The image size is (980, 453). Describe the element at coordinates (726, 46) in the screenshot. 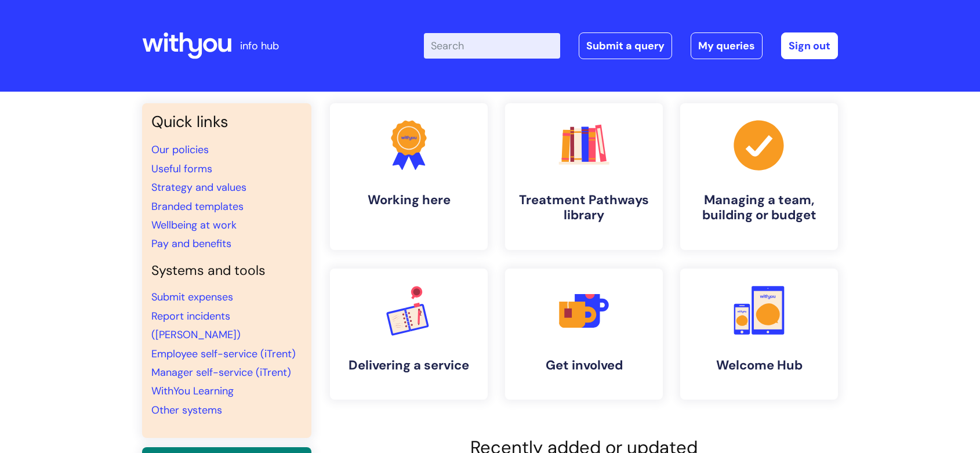

I see `a: My queries` at that location.